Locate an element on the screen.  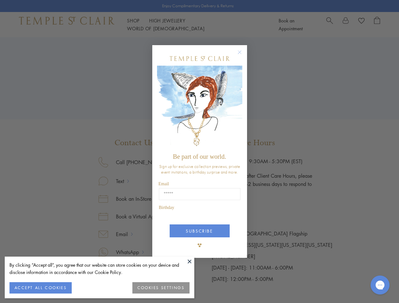
span: Be part of our world. is located at coordinates (199, 157).